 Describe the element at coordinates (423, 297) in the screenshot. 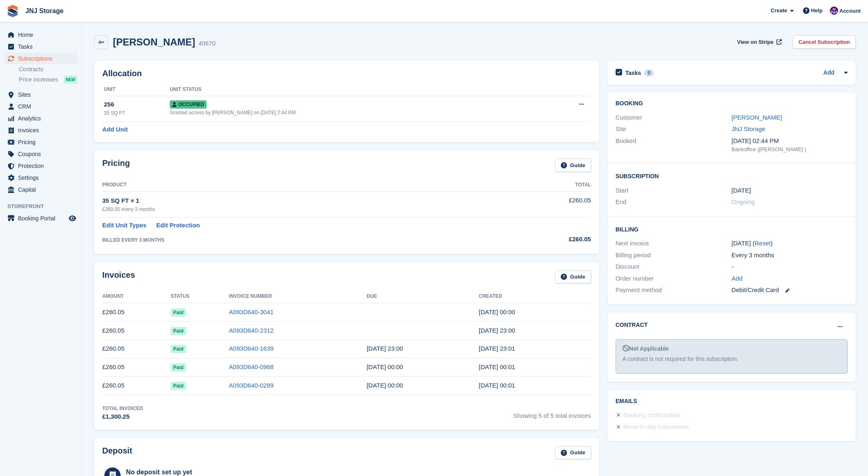

I see `th: Due` at that location.